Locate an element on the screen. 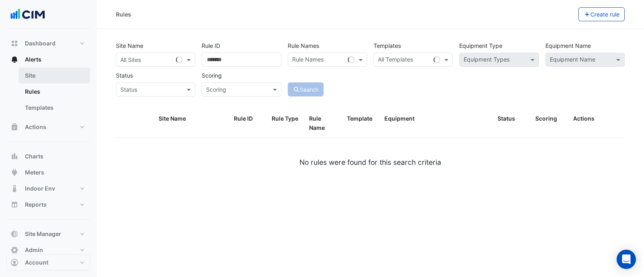 The image size is (644, 277). div: Rule Name is located at coordinates (323, 123).